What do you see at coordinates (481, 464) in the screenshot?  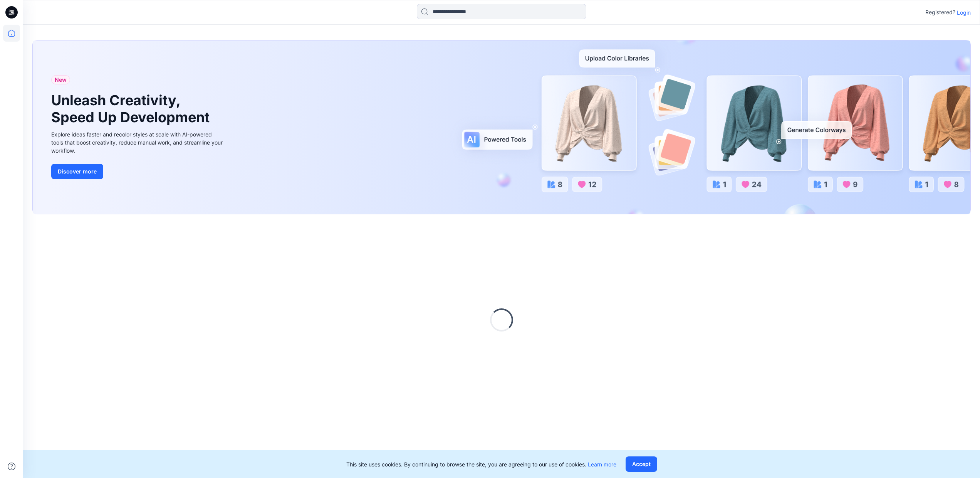 I see `p: This site uses cookies. By continuing to browse the site, you are agreeing to our use of cookies.` at bounding box center [481, 464].